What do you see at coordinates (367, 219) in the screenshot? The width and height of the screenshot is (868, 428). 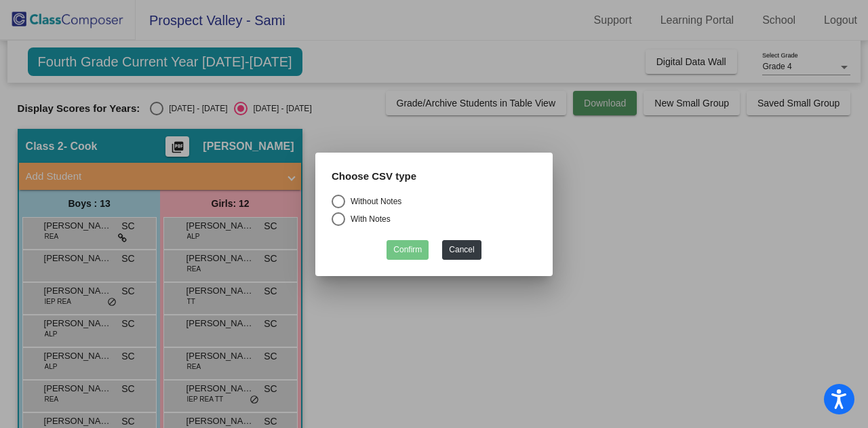 I see `div: With Notes` at bounding box center [367, 219].